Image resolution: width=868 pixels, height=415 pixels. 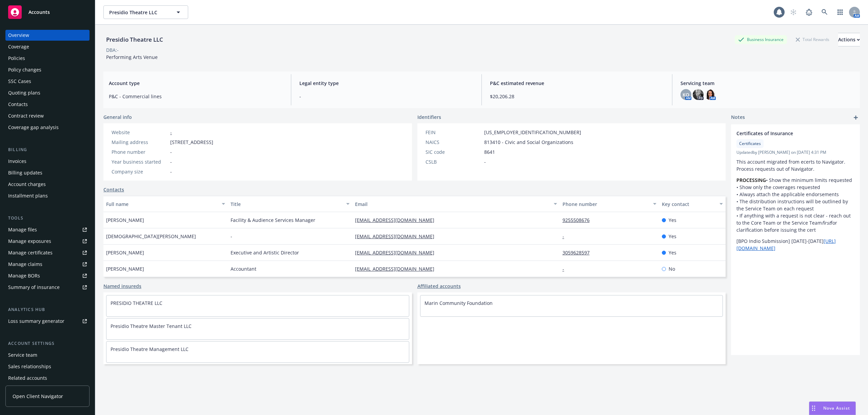 I want to click on div: DBA: -, so click(x=112, y=50).